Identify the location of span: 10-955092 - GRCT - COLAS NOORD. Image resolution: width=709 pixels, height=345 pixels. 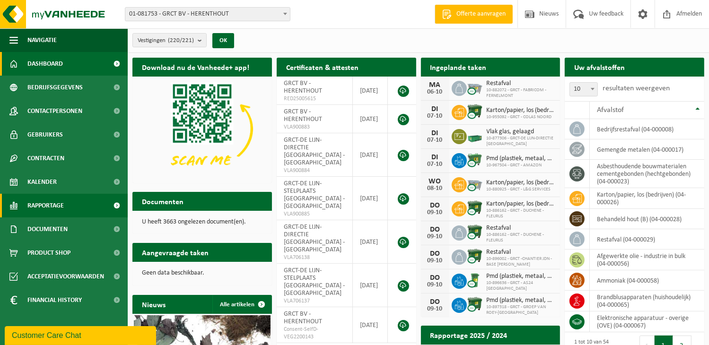
(521, 117).